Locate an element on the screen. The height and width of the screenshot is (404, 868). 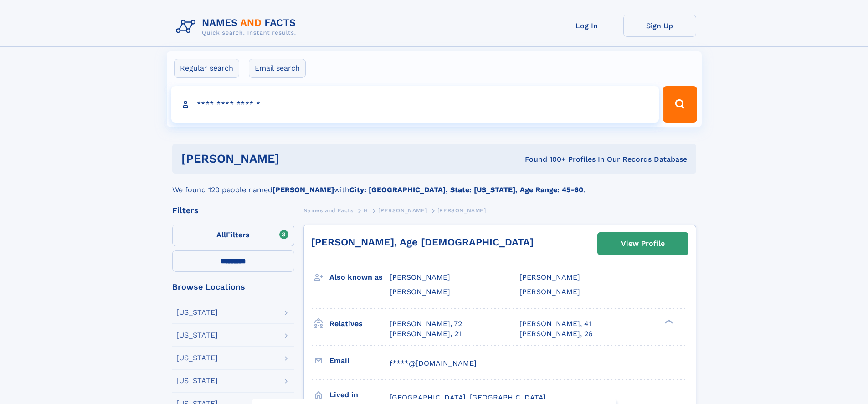
input: search input is located at coordinates (415, 104).